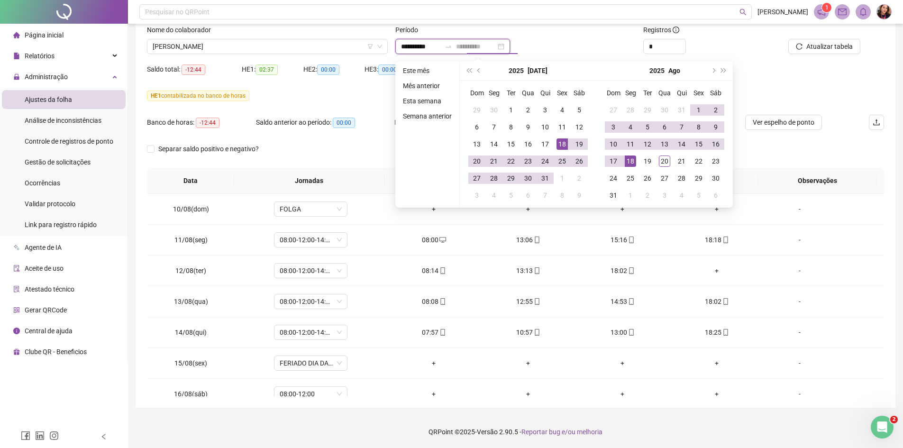 Image resolution: width=903 pixels, height=448 pixels. What do you see at coordinates (39, 56) in the screenshot?
I see `span: Relatórios` at bounding box center [39, 56].